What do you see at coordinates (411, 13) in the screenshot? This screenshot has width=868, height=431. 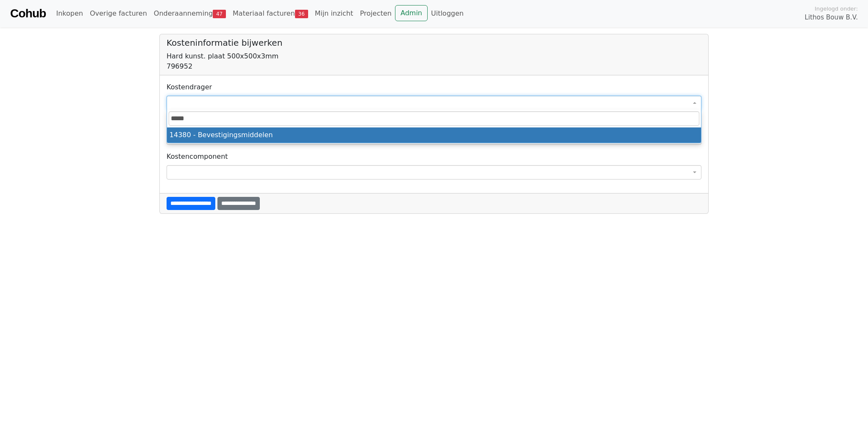 I see `a: Admin` at bounding box center [411, 13].